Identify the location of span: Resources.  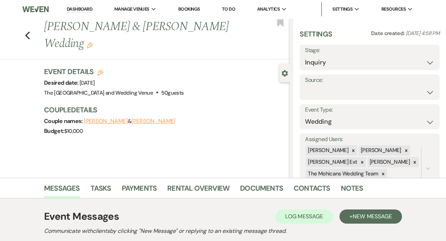
(393, 9).